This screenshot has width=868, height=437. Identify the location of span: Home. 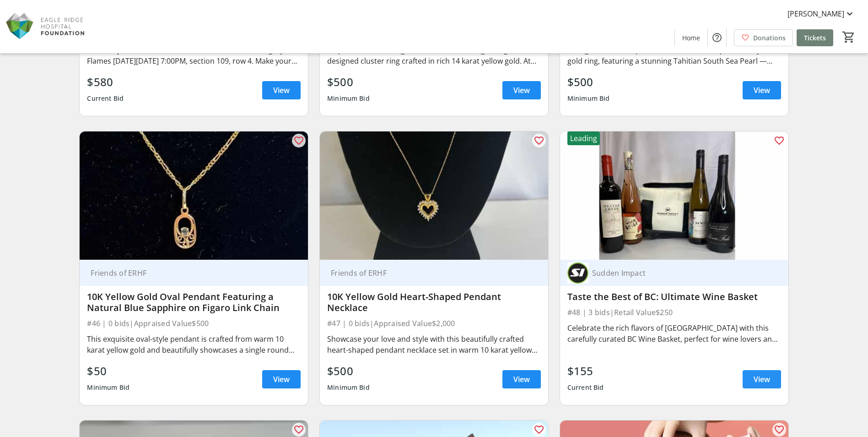
(691, 37).